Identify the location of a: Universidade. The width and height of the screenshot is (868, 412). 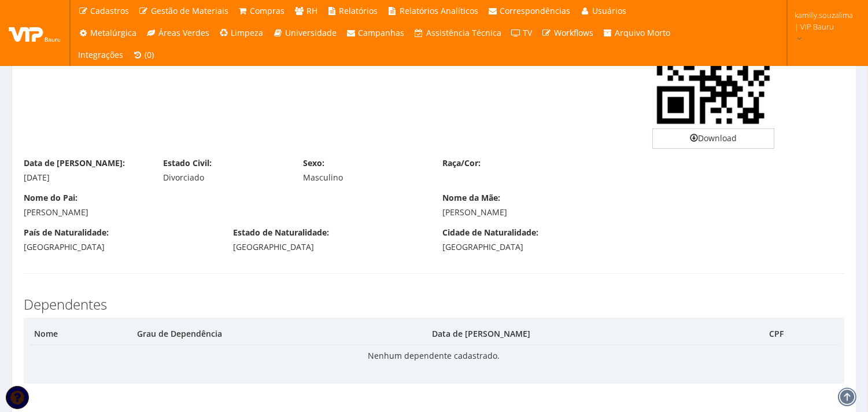
(305, 33).